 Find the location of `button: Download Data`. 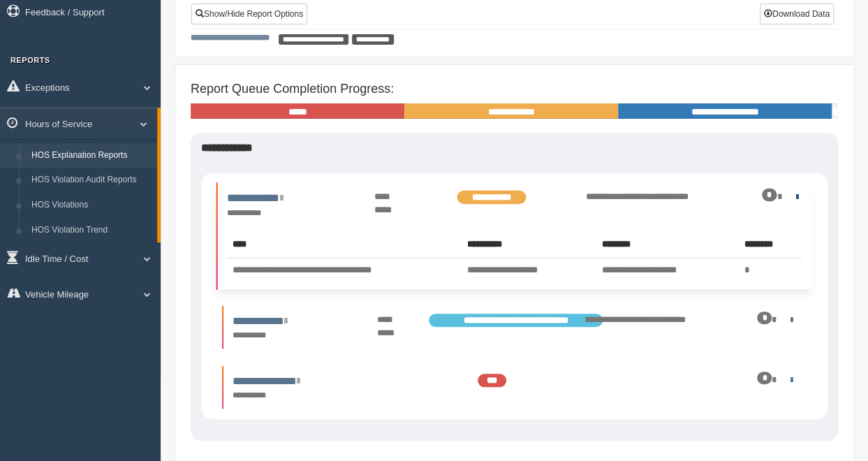

button: Download Data is located at coordinates (797, 14).